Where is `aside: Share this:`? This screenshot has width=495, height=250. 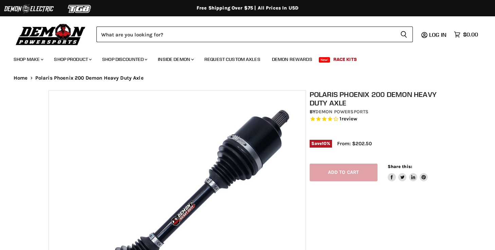 aside: Share this: is located at coordinates (408, 172).